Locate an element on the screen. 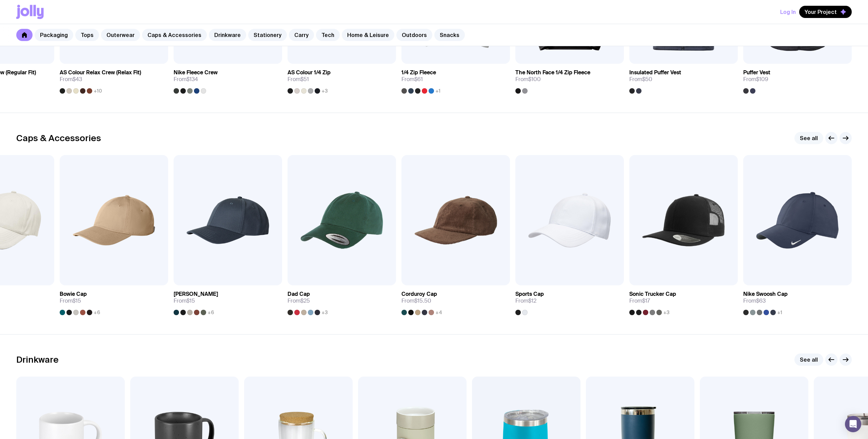 Image resolution: width=868 pixels, height=439 pixels. a: Home & Leisure is located at coordinates (368, 35).